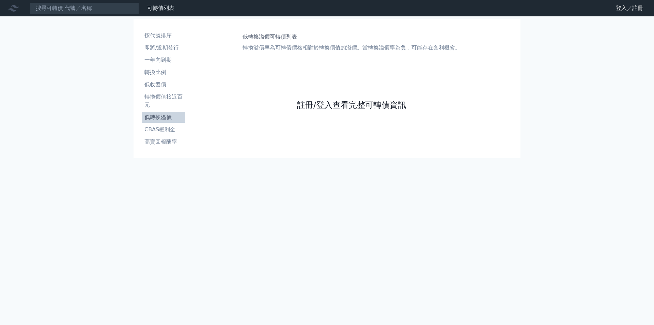  Describe the element at coordinates (164, 130) in the screenshot. I see `li: CBAS權利金` at that location.